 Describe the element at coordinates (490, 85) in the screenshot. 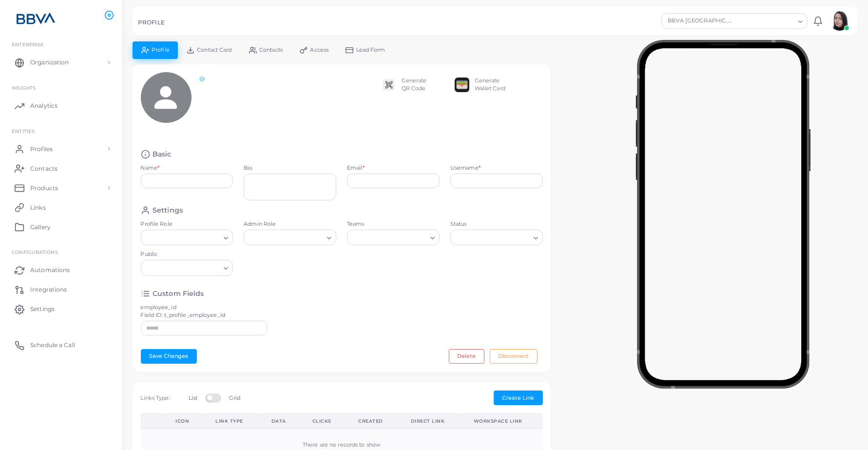

I see `div: Generate Wallet Card` at that location.